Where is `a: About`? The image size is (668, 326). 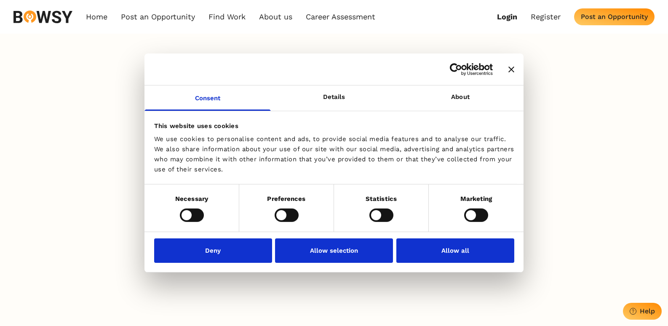
a: About is located at coordinates (460, 98).